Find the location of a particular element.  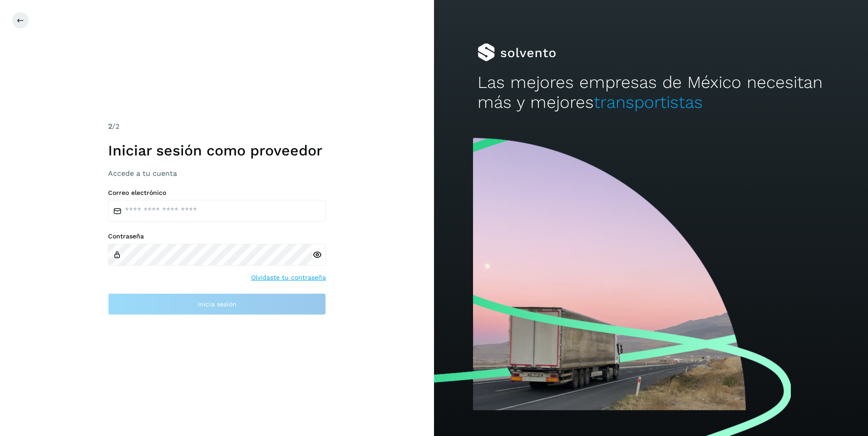

a: Olvidaste tu contraseña is located at coordinates (289, 278).